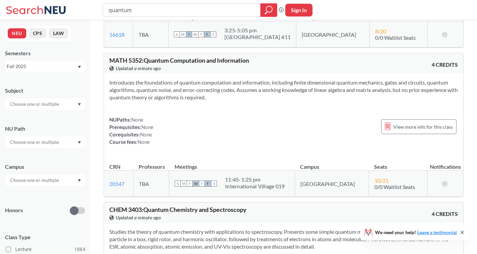  What do you see at coordinates (45, 237) in the screenshot?
I see `span: Class Type` at bounding box center [45, 237].